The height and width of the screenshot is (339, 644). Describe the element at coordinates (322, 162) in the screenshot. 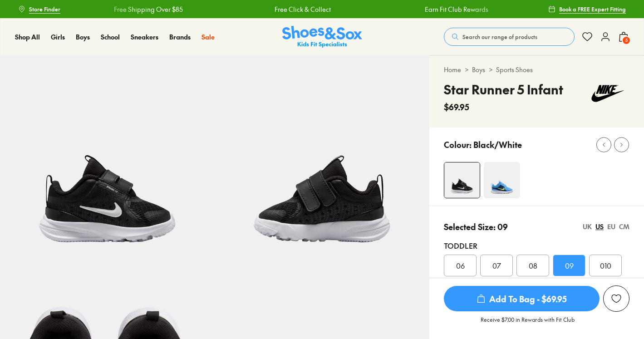

I see `img: 5-552141_1` at that location.